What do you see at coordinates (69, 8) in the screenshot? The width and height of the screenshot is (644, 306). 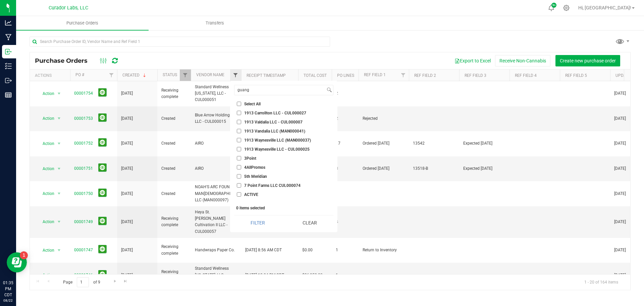 I see `span: Curador Labs, LLC` at bounding box center [69, 8].